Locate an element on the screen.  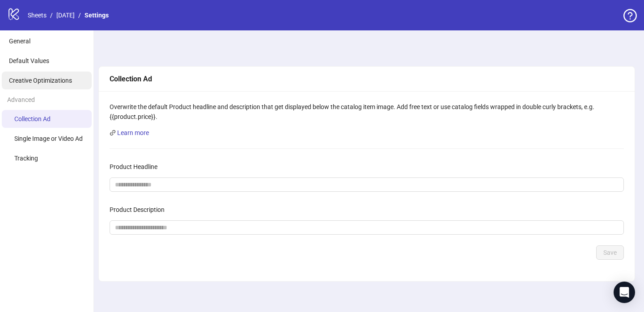
span: General is located at coordinates (20, 41).